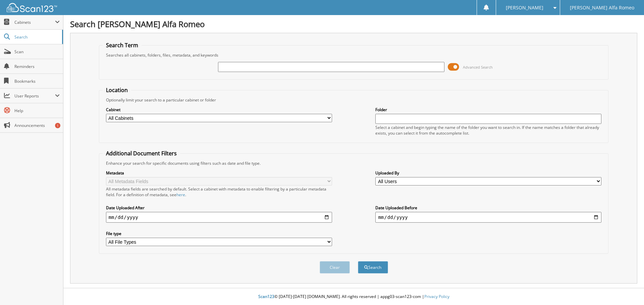 The image size is (644, 305). Describe the element at coordinates (335, 267) in the screenshot. I see `button: Clear` at that location.